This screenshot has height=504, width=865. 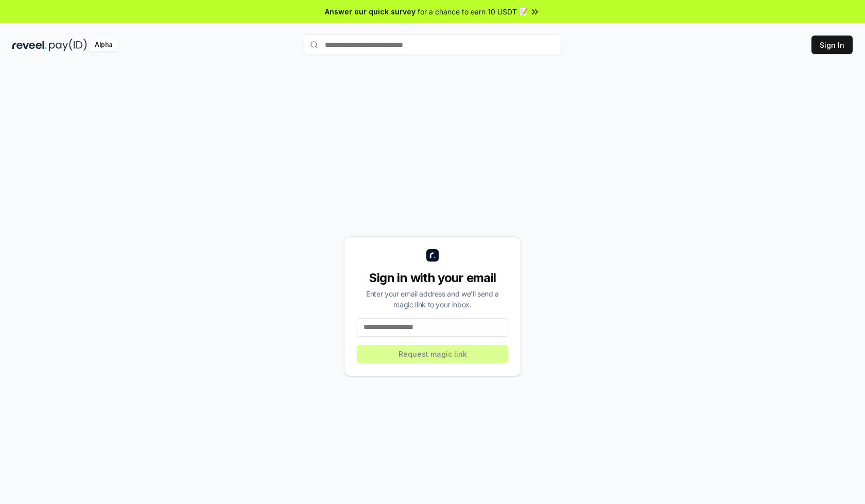 What do you see at coordinates (433, 299) in the screenshot?
I see `div: Enter your email address and we’ll send a magic link to your inbox.` at bounding box center [433, 299].